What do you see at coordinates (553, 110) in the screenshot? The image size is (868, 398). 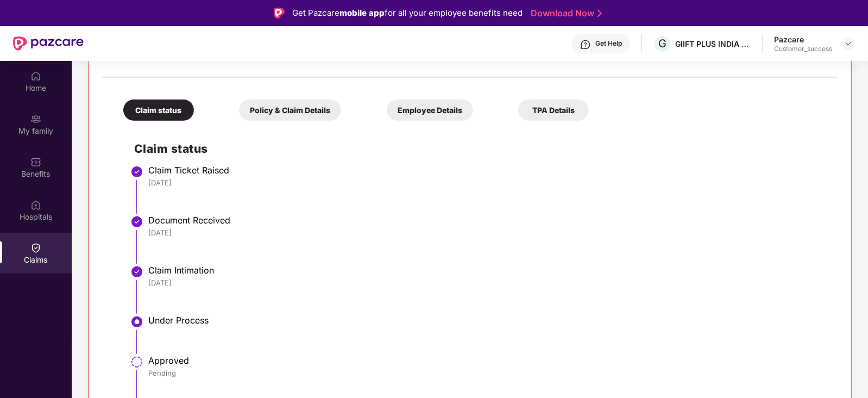 I see `div: TPA Details` at bounding box center [553, 110].